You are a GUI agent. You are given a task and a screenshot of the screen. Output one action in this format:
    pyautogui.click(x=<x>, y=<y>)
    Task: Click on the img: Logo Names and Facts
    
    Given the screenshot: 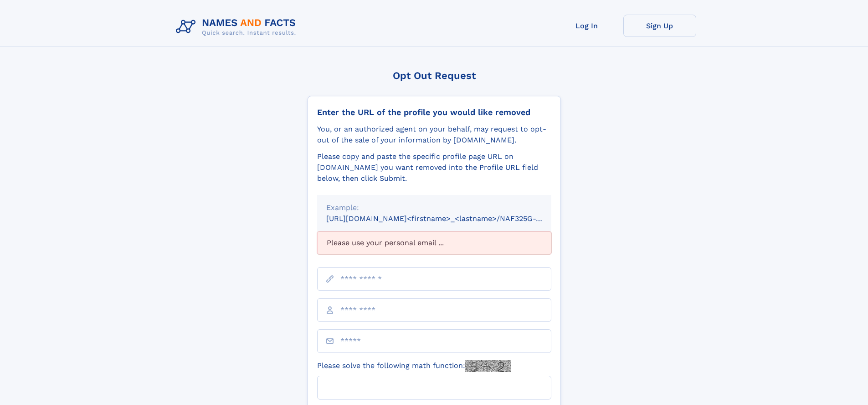 What is the action you would take?
    pyautogui.click(x=238, y=26)
    